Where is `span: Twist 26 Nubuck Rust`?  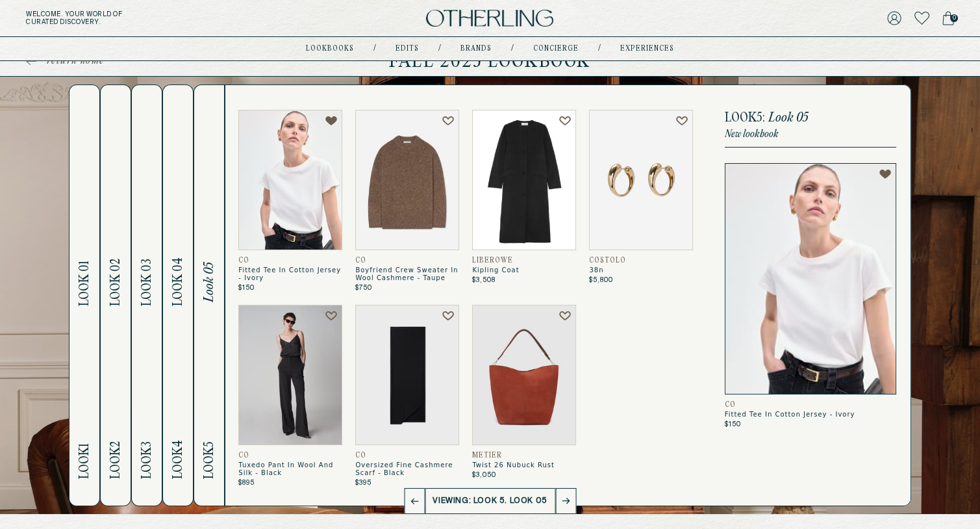
span: Twist 26 Nubuck Rust is located at coordinates (524, 466).